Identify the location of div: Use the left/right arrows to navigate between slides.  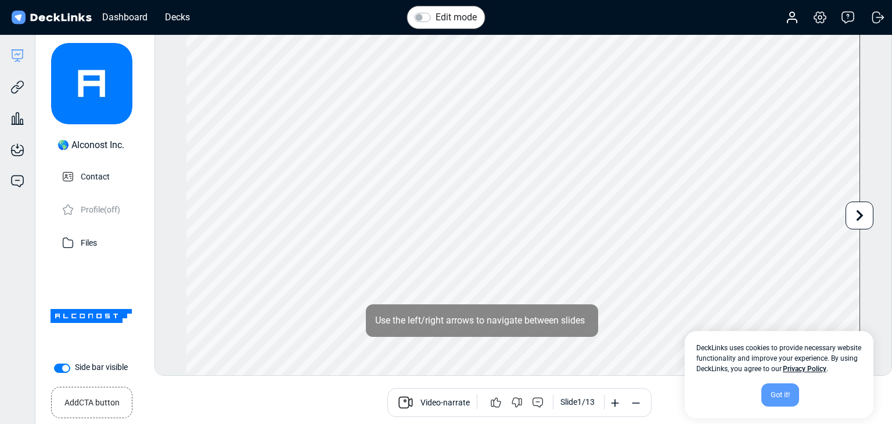
(482, 321).